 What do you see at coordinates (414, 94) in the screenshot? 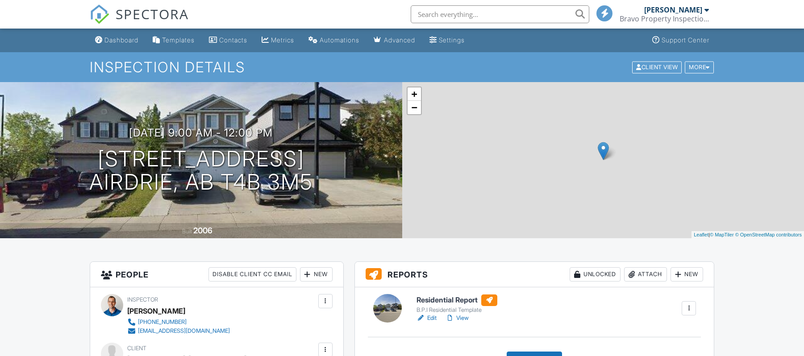
I see `a: Zoom in` at bounding box center [414, 94].